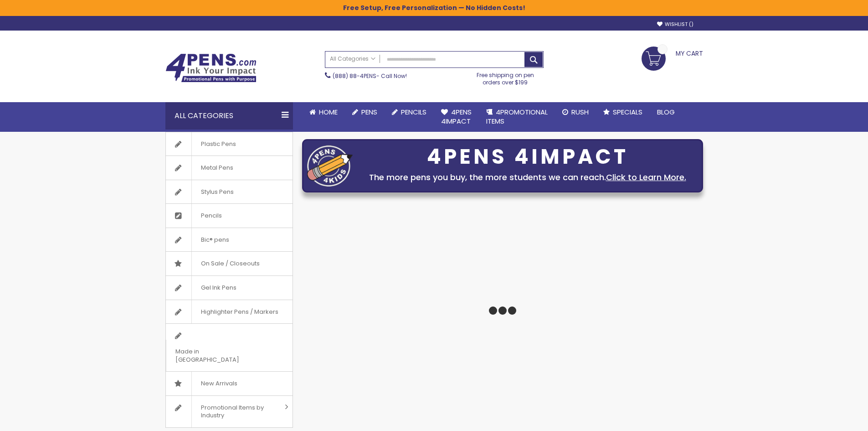 The height and width of the screenshot is (431, 868). Describe the element at coordinates (646, 177) in the screenshot. I see `a: Click to Learn More.` at that location.